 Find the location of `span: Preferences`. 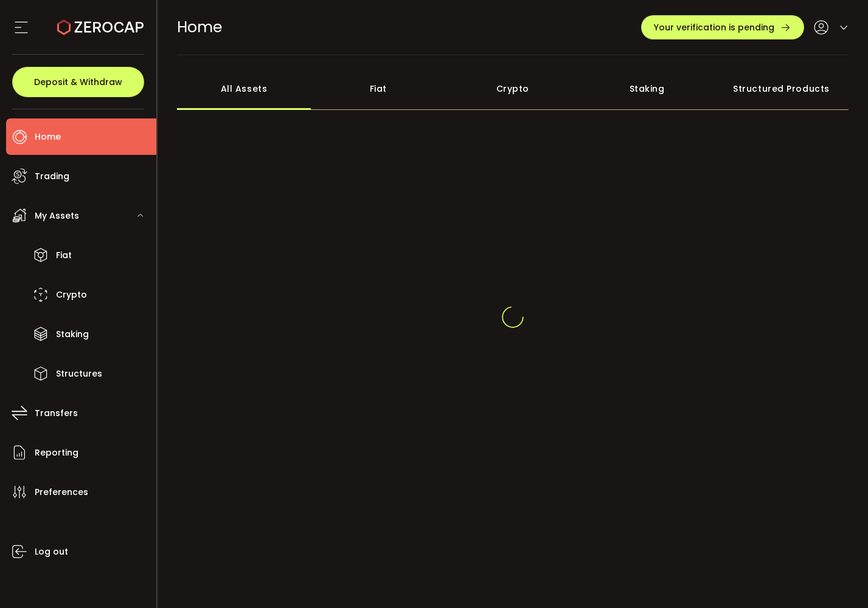

span: Preferences is located at coordinates (61, 492).